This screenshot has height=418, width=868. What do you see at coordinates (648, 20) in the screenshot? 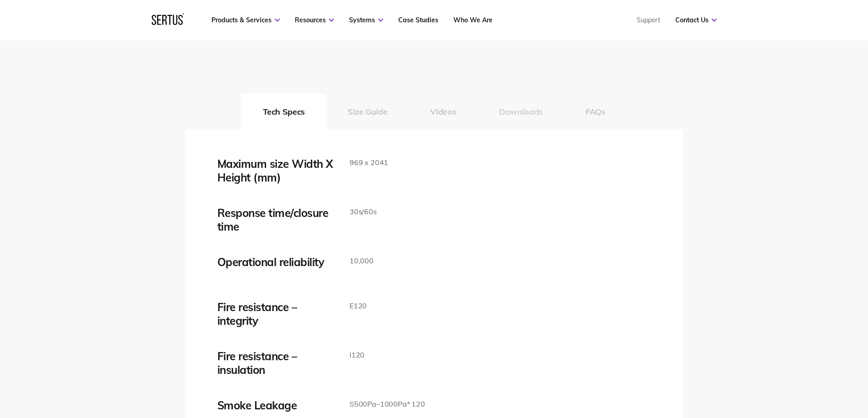
I see `a: Support` at bounding box center [648, 20].